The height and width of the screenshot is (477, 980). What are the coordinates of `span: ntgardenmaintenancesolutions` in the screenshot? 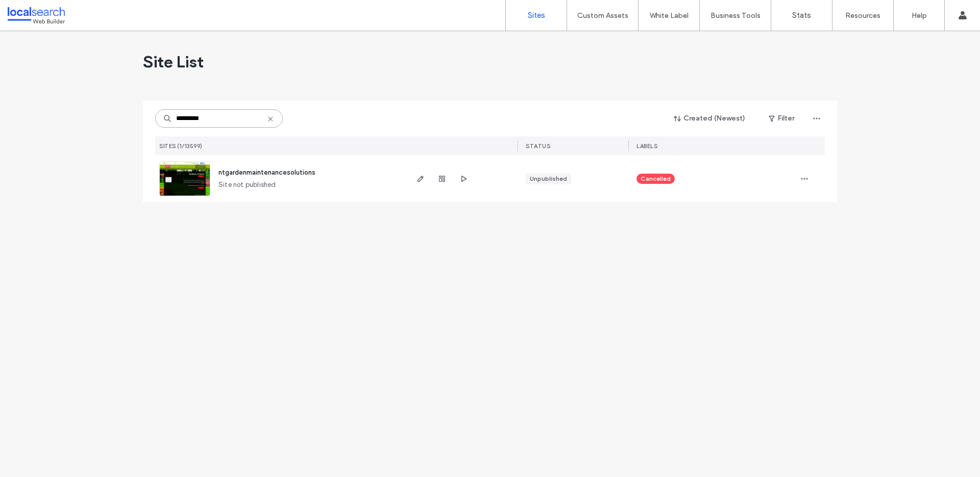 It's located at (267, 172).